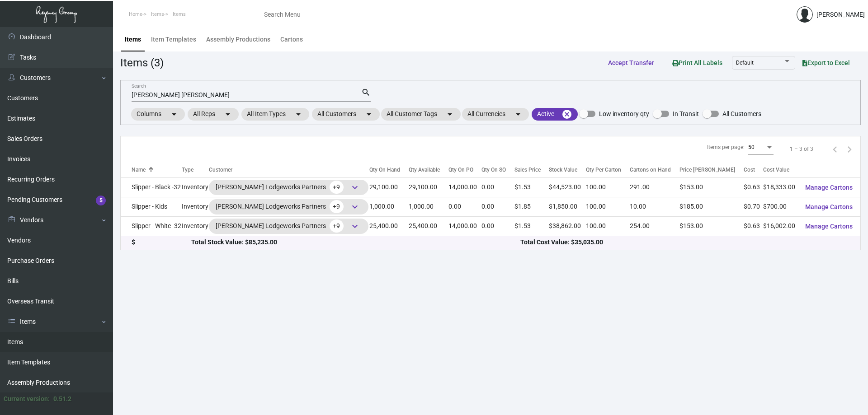 The image size is (868, 415). I want to click on mat-icon: search, so click(366, 93).